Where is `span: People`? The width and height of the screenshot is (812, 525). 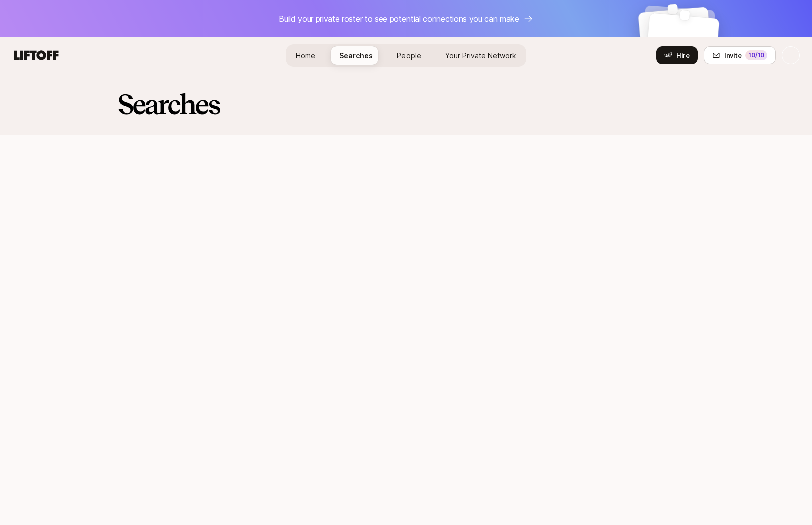 span: People is located at coordinates (409, 55).